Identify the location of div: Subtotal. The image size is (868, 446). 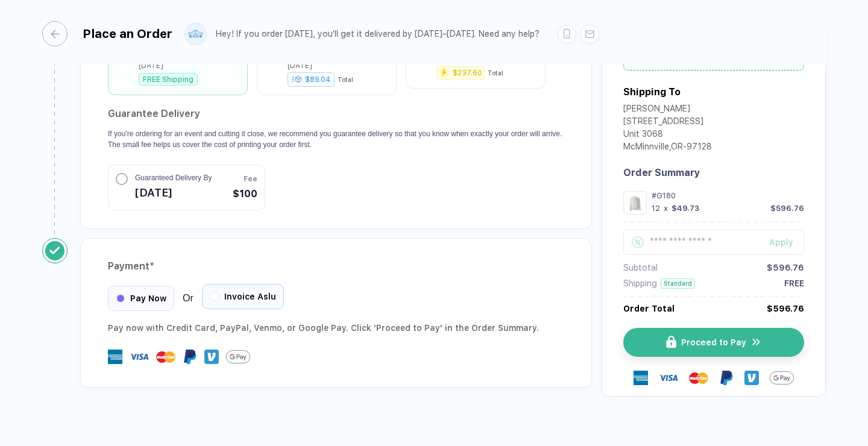
(640, 267).